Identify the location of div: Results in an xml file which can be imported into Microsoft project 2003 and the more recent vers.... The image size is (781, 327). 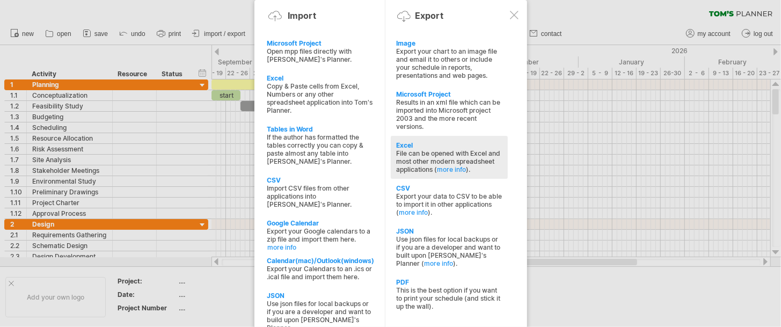
(449, 114).